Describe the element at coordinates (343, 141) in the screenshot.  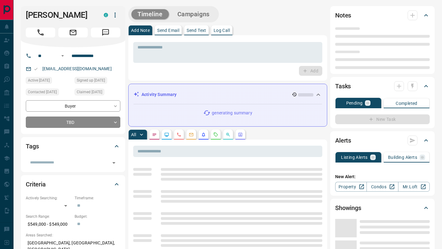
I see `h2: Alerts` at that location.